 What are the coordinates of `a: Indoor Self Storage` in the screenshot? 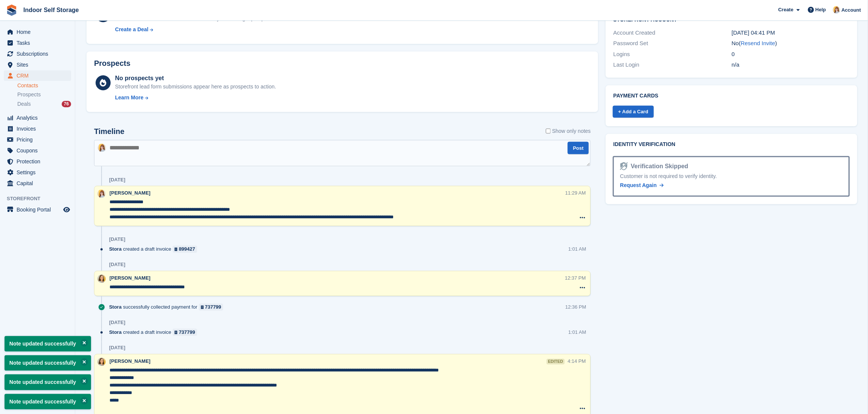 It's located at (51, 10).